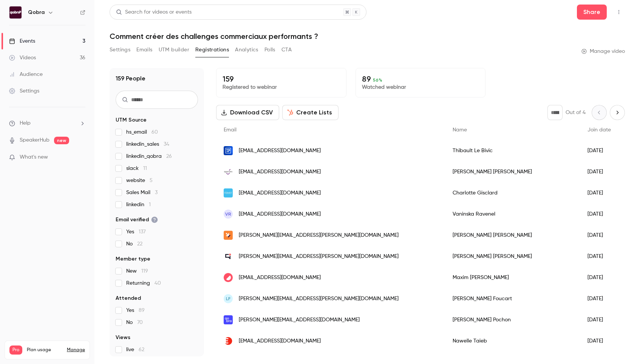 Image resolution: width=640 pixels, height=364 pixels. What do you see at coordinates (229, 193) in the screenshot?
I see `img: comet.team` at bounding box center [229, 193].